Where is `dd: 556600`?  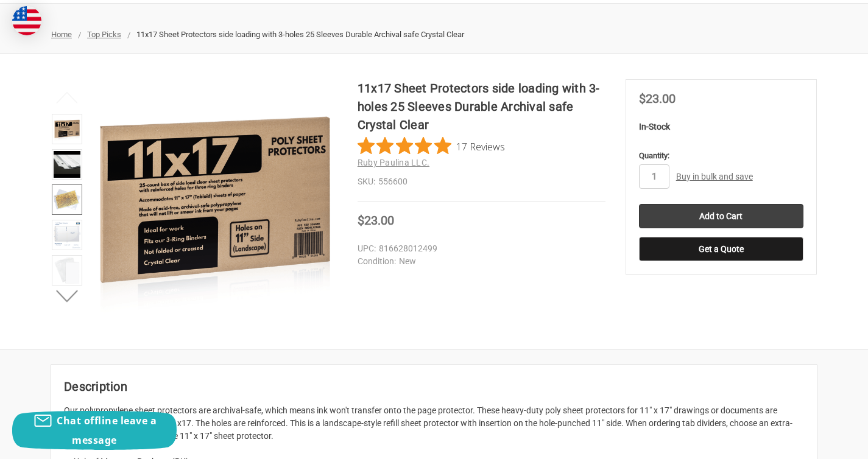 dd: 556600 is located at coordinates (481, 181).